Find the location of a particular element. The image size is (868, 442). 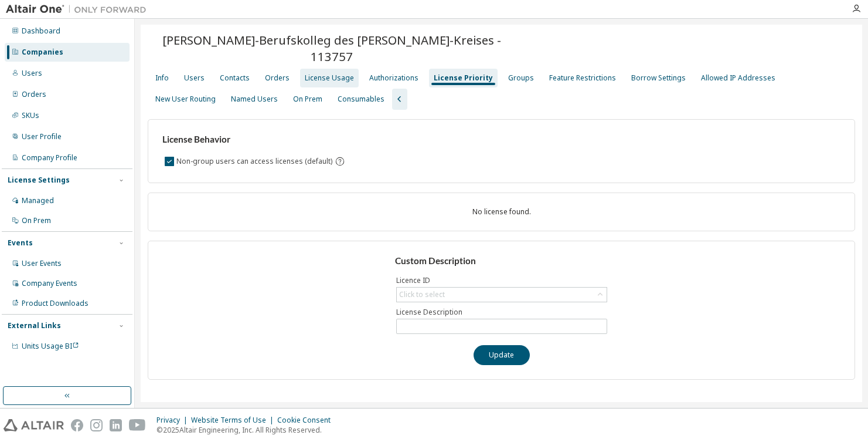

span: Units Usage BI is located at coordinates (51, 345).